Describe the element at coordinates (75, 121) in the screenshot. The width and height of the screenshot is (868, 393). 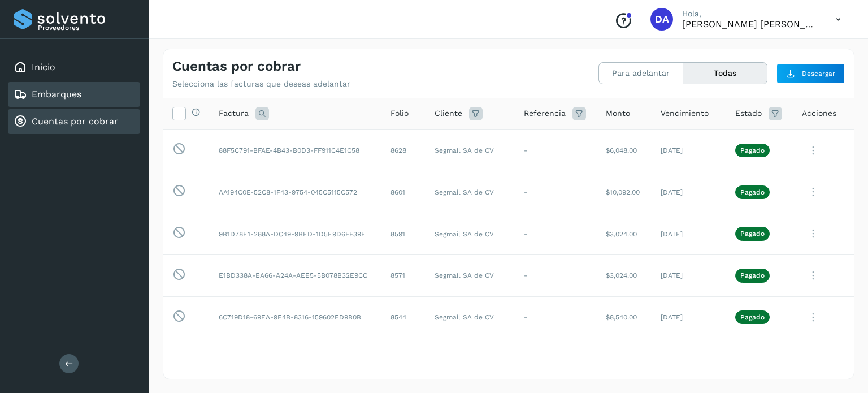
I see `a: Cuentas por cobrar` at that location.